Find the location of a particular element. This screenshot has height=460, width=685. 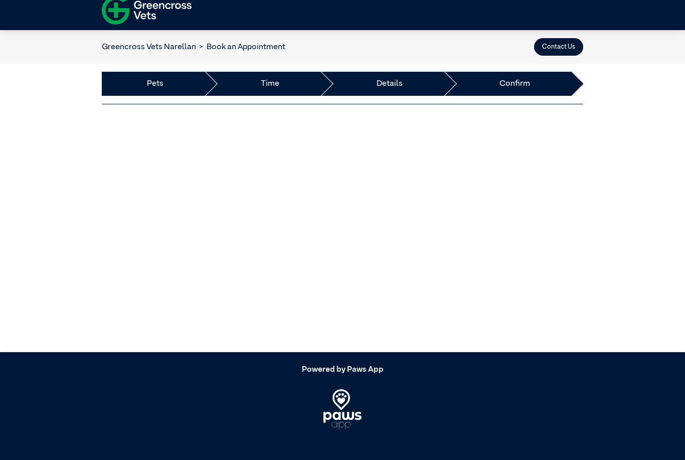

a: Confirm is located at coordinates (515, 84).